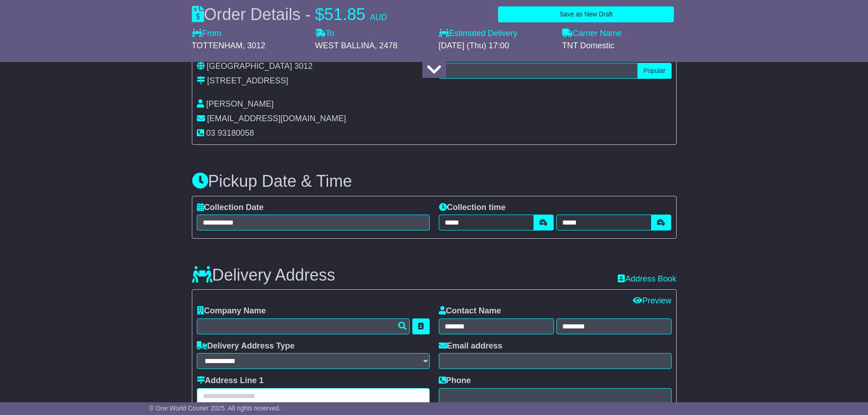 The width and height of the screenshot is (868, 415). I want to click on span: , 2478, so click(386, 45).